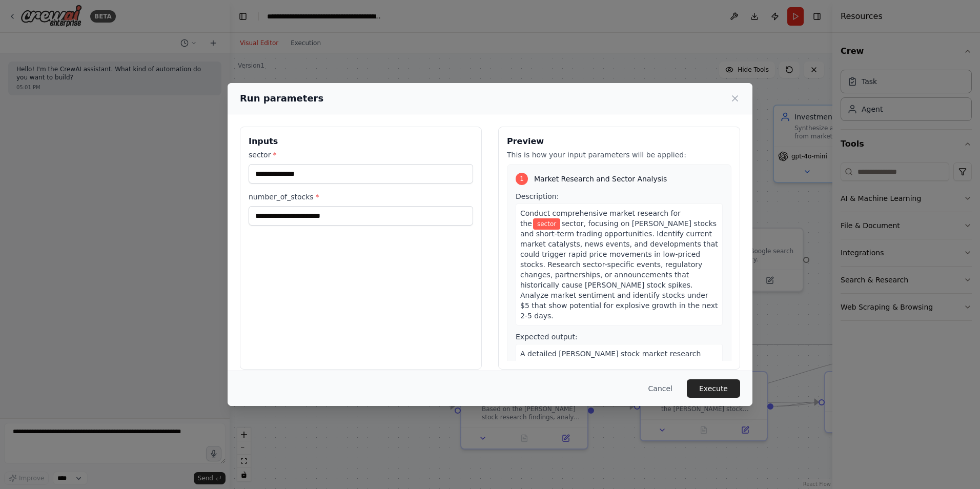 Image resolution: width=980 pixels, height=489 pixels. Describe the element at coordinates (620, 155) in the screenshot. I see `p: This is how your input parameters will be applied:` at that location.